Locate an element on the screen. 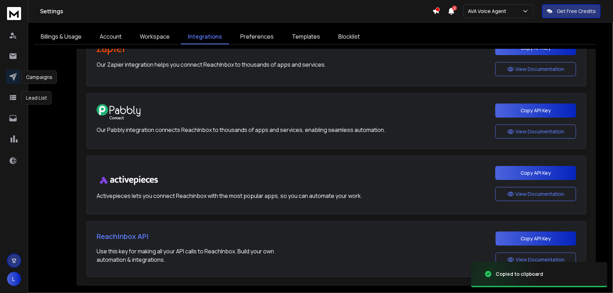  button: L is located at coordinates (14, 279).